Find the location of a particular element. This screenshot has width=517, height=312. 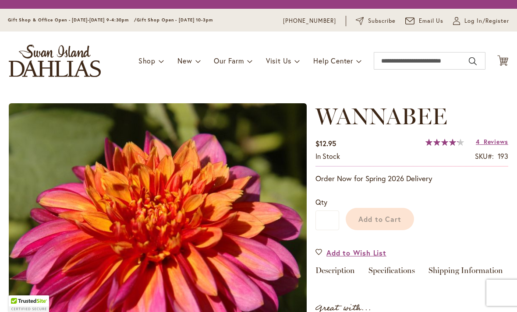

a: store logo is located at coordinates (55, 61).